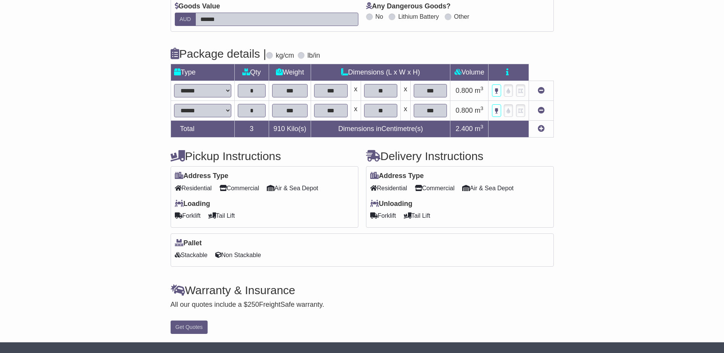  I want to click on td: Volume, so click(470, 73).